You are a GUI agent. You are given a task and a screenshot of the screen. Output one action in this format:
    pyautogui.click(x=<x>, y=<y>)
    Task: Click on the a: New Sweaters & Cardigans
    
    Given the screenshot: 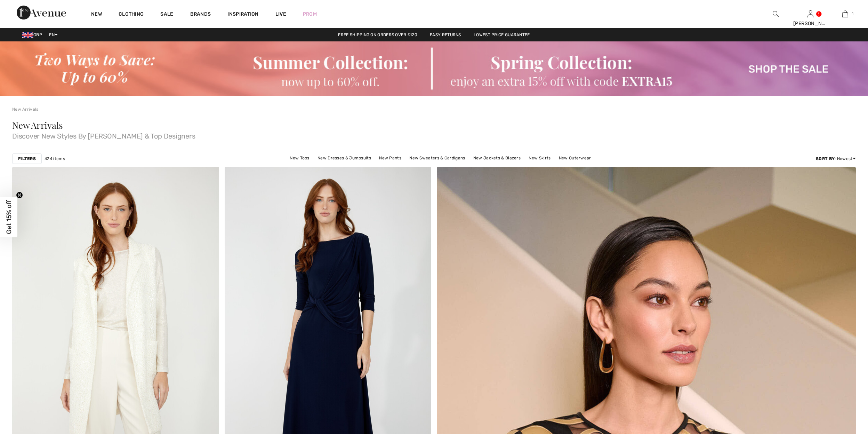 What is the action you would take?
    pyautogui.click(x=437, y=158)
    